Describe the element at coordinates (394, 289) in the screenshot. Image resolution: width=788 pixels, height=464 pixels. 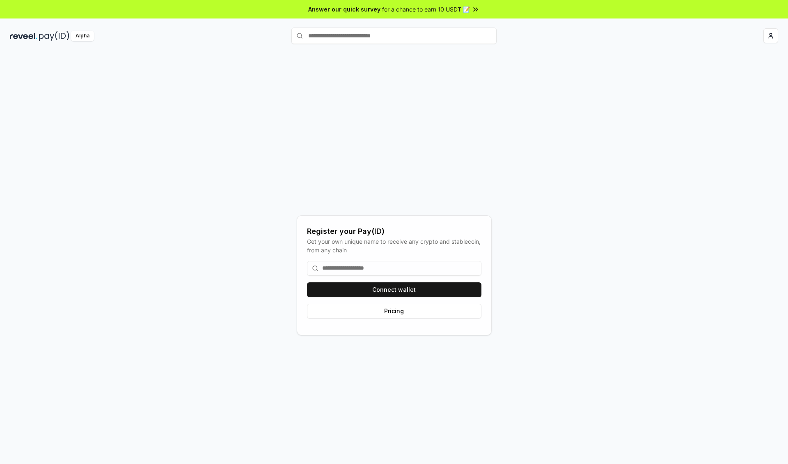
I see `button: Connect wallet` at that location.